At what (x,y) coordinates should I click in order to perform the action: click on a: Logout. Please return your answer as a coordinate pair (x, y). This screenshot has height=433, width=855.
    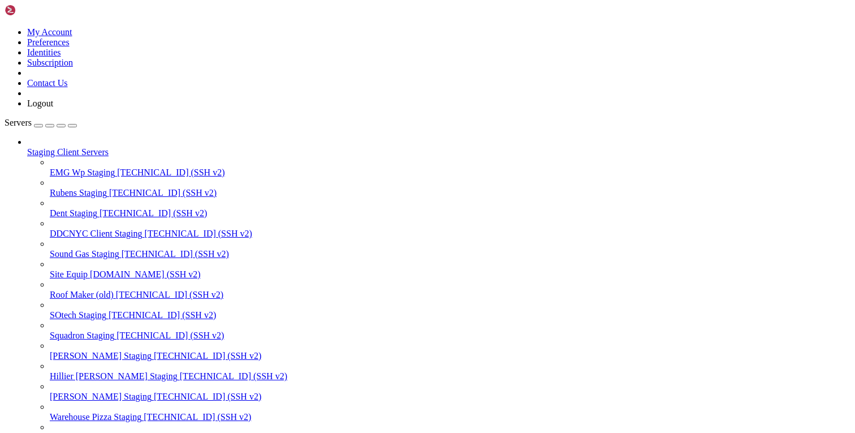
    Looking at the image, I should click on (40, 103).